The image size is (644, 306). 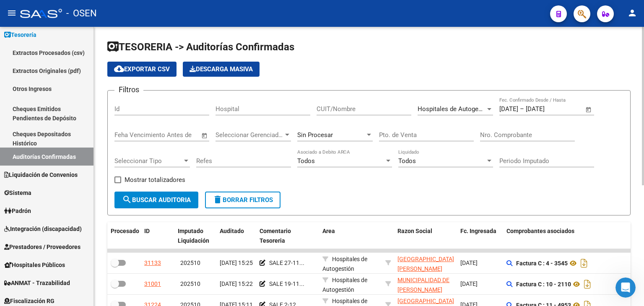 I want to click on button: Buscar Auditoria, so click(x=156, y=200).